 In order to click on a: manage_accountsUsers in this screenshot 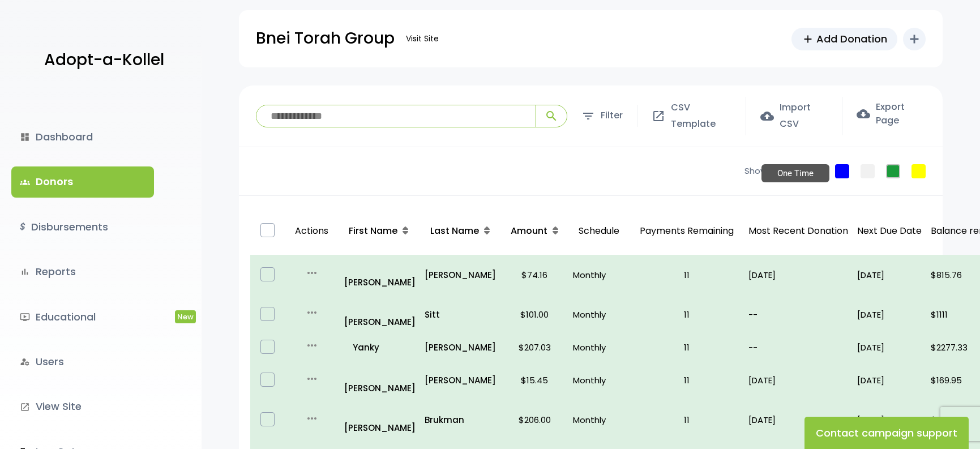, I will do `click(83, 362)`.